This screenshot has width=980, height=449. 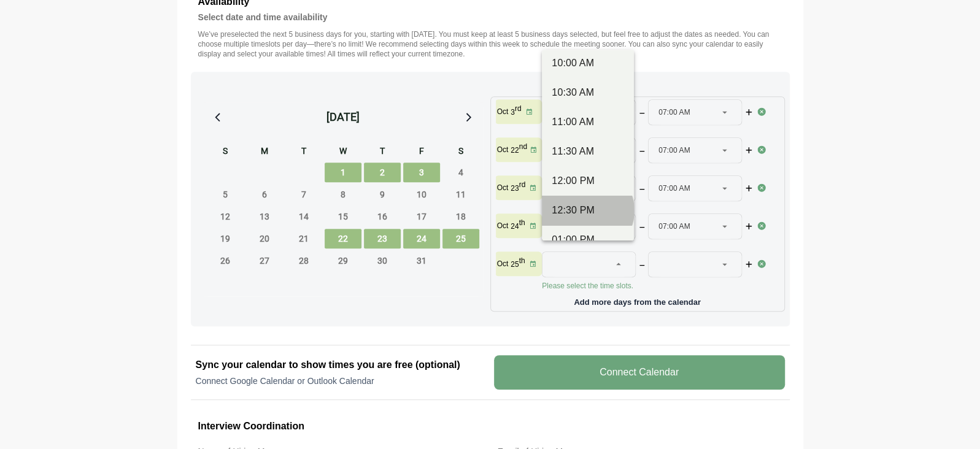 What do you see at coordinates (461, 216) in the screenshot?
I see `span: Saturday, October 18, 2025` at bounding box center [461, 216].